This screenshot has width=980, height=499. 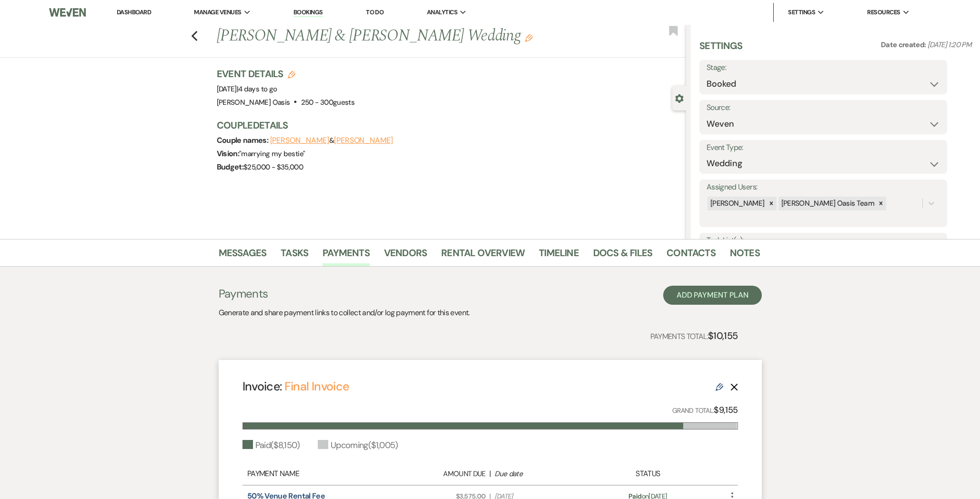 What do you see at coordinates (694, 335) in the screenshot?
I see `p: Payments Total:` at bounding box center [694, 335].